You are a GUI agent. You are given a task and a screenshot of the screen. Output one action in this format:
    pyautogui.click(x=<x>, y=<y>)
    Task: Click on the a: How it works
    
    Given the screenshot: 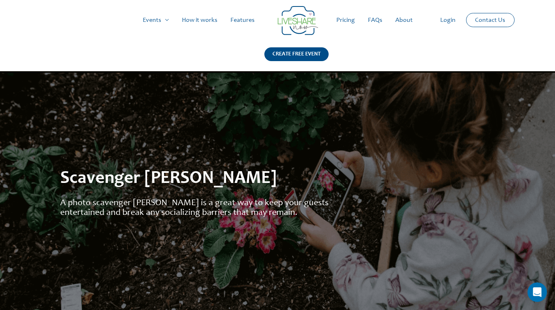 What is the action you would take?
    pyautogui.click(x=200, y=20)
    